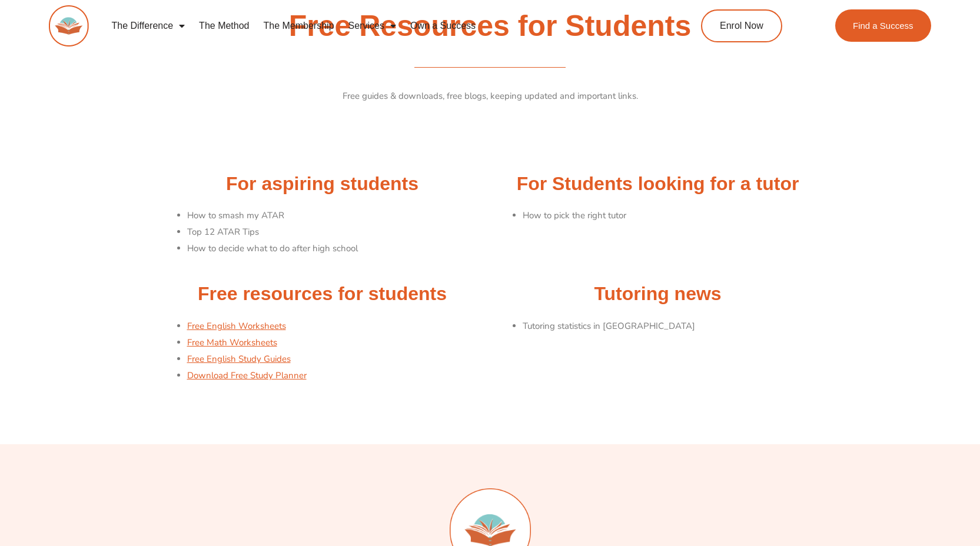  I want to click on a: Enrol Now, so click(742, 26).